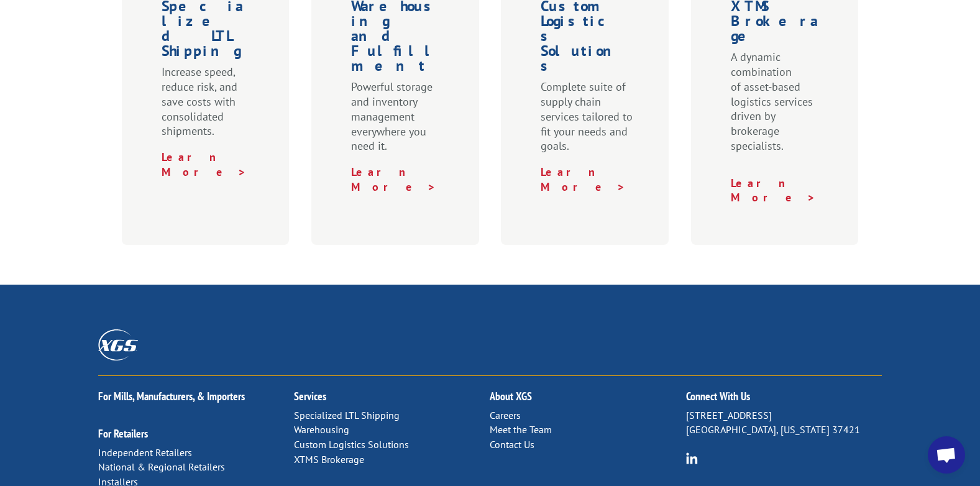 The image size is (980, 486). I want to click on p: Increase speed, reduce risk, and save costs with consolidated shipments., so click(208, 107).